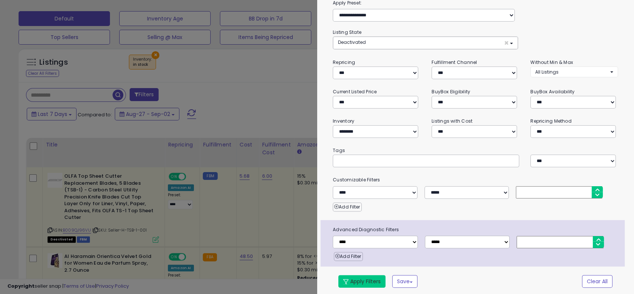  Describe the element at coordinates (425, 43) in the screenshot. I see `button: Deactivated ×` at that location.